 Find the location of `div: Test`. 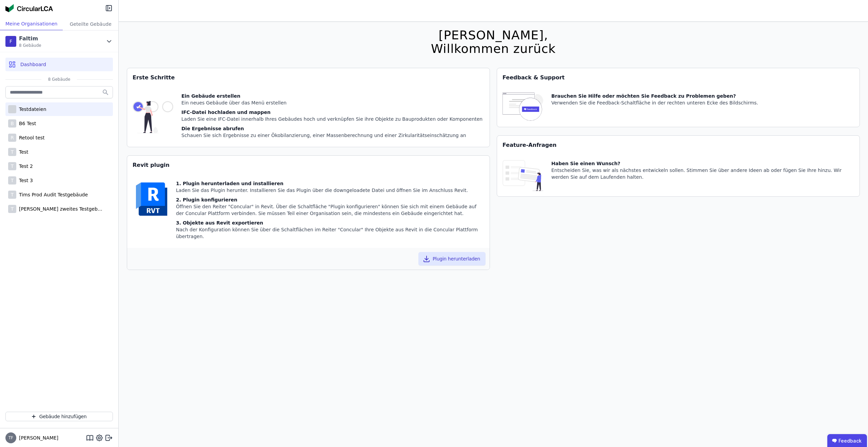

div: Test is located at coordinates (22, 152).